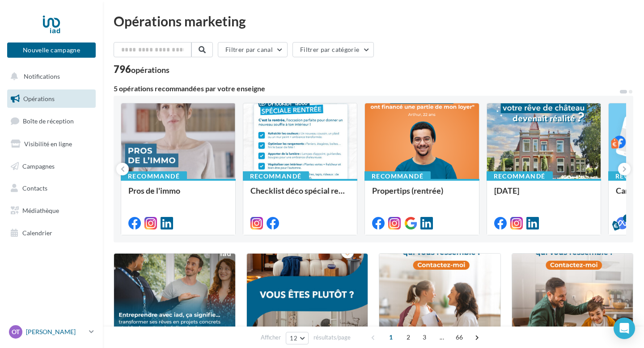 This screenshot has width=644, height=348. What do you see at coordinates (300, 195) in the screenshot?
I see `div: Checklist déco spécial rentrée` at bounding box center [300, 195].